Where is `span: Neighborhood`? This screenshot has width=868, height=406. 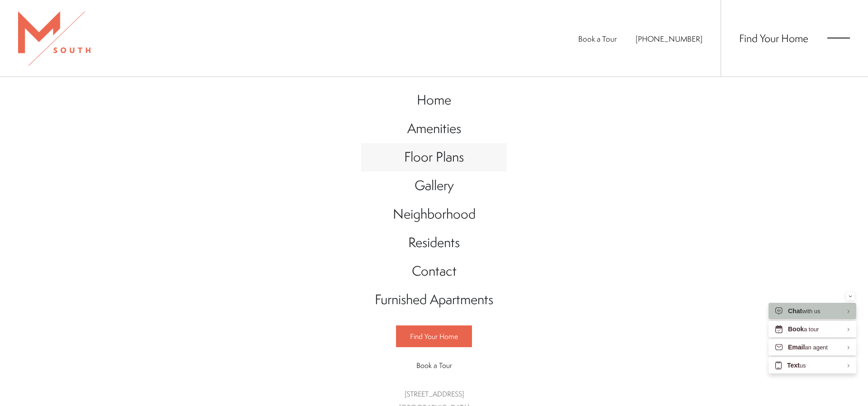 span: Neighborhood is located at coordinates (434, 214).